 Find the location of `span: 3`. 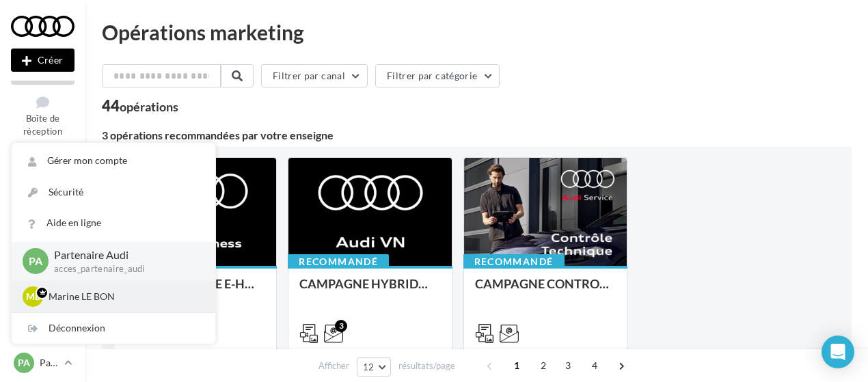

span: 3 is located at coordinates (568, 366).